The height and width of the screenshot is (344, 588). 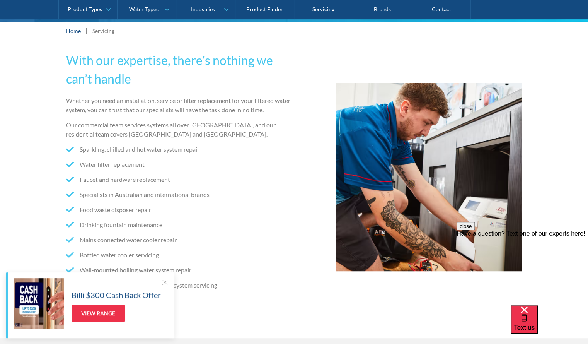 I want to click on span: Text us, so click(x=14, y=22).